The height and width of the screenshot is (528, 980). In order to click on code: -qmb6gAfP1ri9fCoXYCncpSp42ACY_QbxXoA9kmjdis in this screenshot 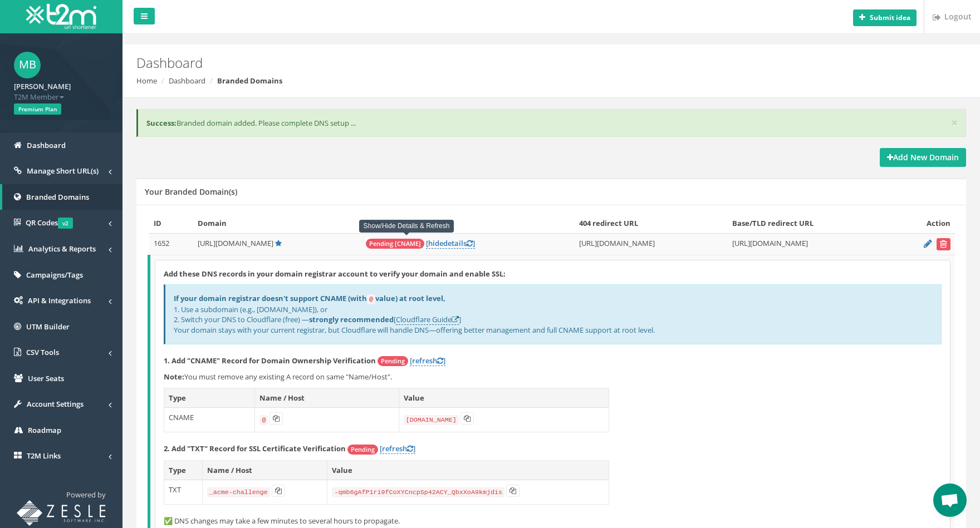, I will do `click(418, 493)`.